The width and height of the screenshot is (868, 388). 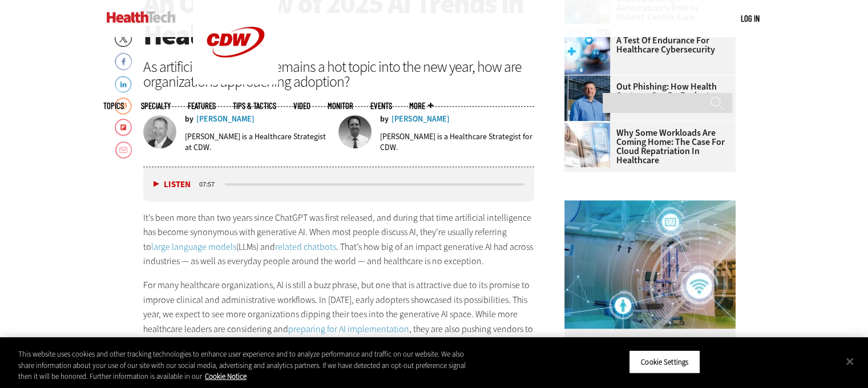 I want to click on img: Smart hospital, so click(x=650, y=264).